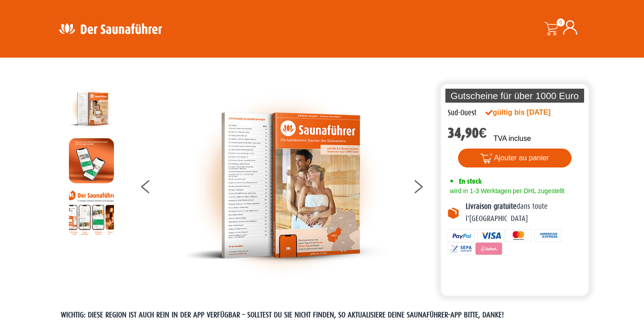 The width and height of the screenshot is (644, 330). What do you see at coordinates (561, 23) in the screenshot?
I see `span: 0` at bounding box center [561, 23].